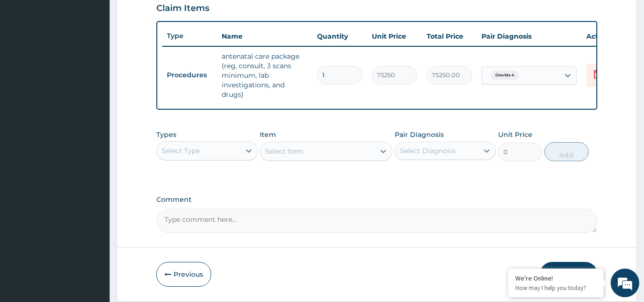 The image size is (644, 302). Describe the element at coordinates (566, 152) in the screenshot. I see `button: Add` at that location.